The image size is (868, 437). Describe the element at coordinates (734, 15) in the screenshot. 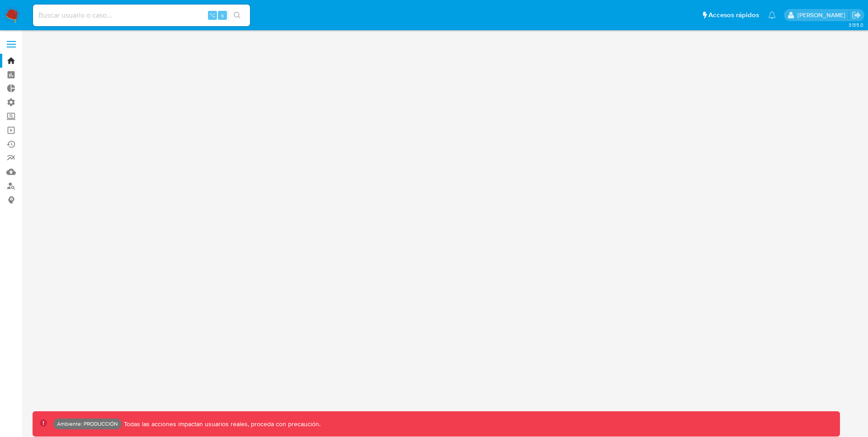

I see `span: Accesos rápidos` at that location.